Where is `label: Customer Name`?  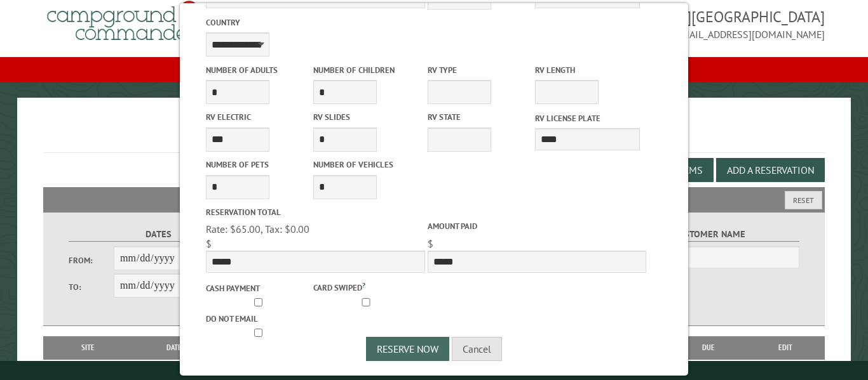
label: Customer Name is located at coordinates (709, 234).